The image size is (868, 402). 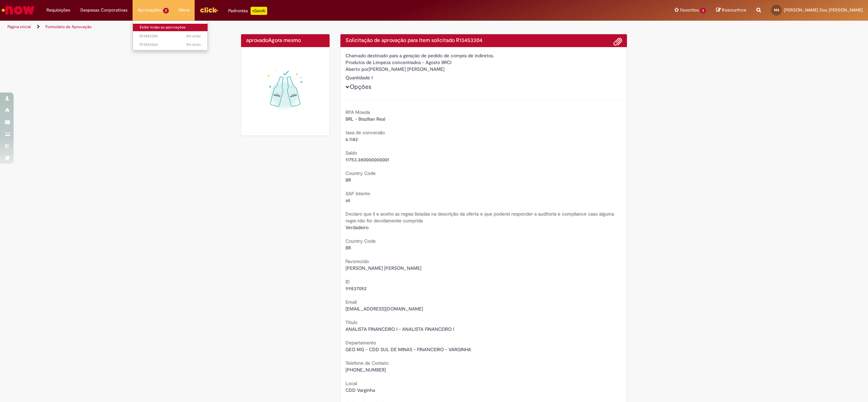 What do you see at coordinates (166, 10) in the screenshot?
I see `span: 2` at bounding box center [166, 10].